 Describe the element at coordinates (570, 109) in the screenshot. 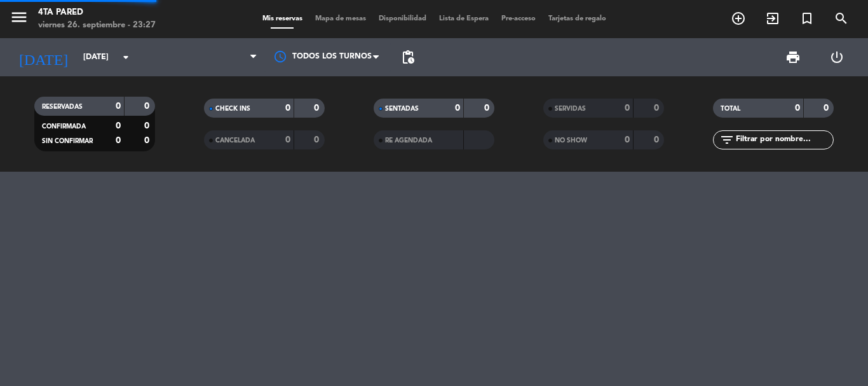

I see `span: SERVIDAS` at that location.